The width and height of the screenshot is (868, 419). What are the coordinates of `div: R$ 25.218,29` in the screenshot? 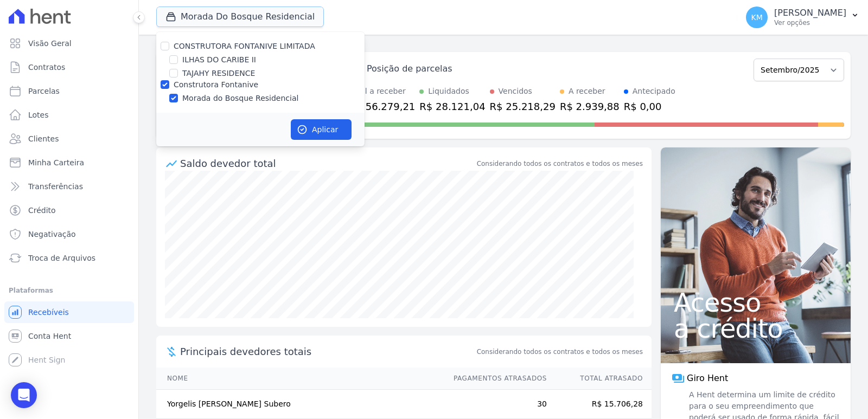 It's located at (523, 106).